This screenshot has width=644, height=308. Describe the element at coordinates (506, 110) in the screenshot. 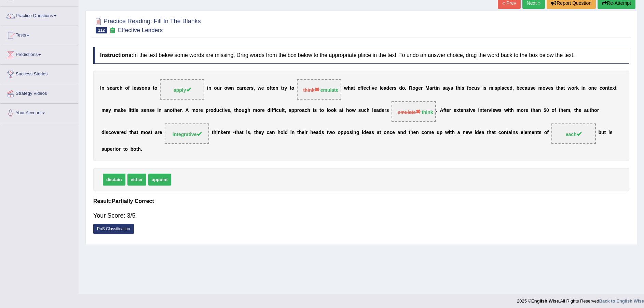

I see `b: w` at that location.